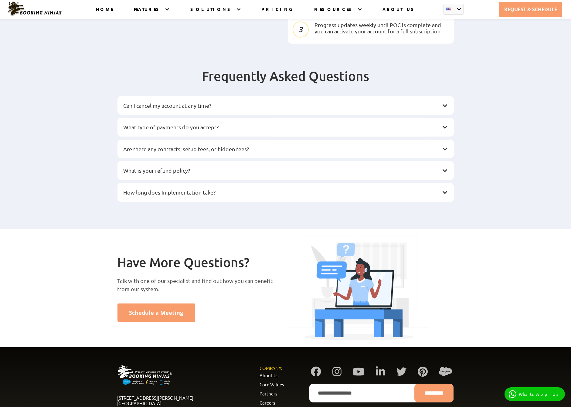  I want to click on h3: Can I cancel my account at any time?, so click(283, 106).